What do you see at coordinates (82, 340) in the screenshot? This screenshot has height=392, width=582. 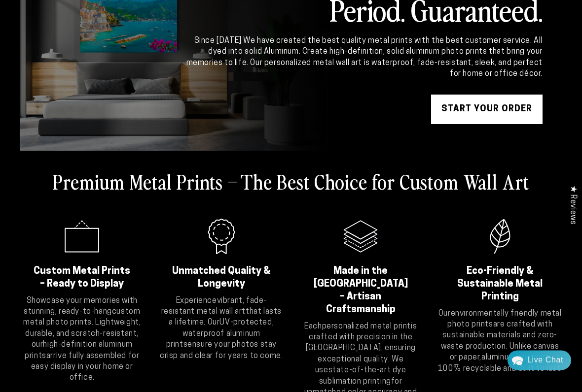 I see `p: Showcase your memories with stunning, ready-to-hang . Lightweight, durable, and scratch-resistant...` at bounding box center [82, 340].